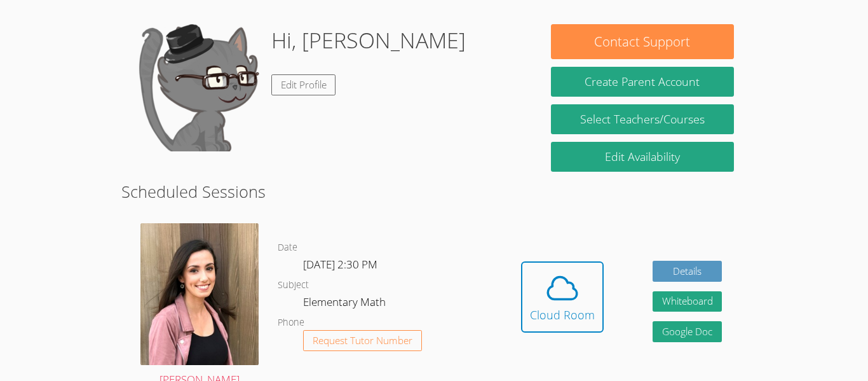 The image size is (868, 381). What do you see at coordinates (643, 41) in the screenshot?
I see `button: Contact Support` at bounding box center [643, 41].